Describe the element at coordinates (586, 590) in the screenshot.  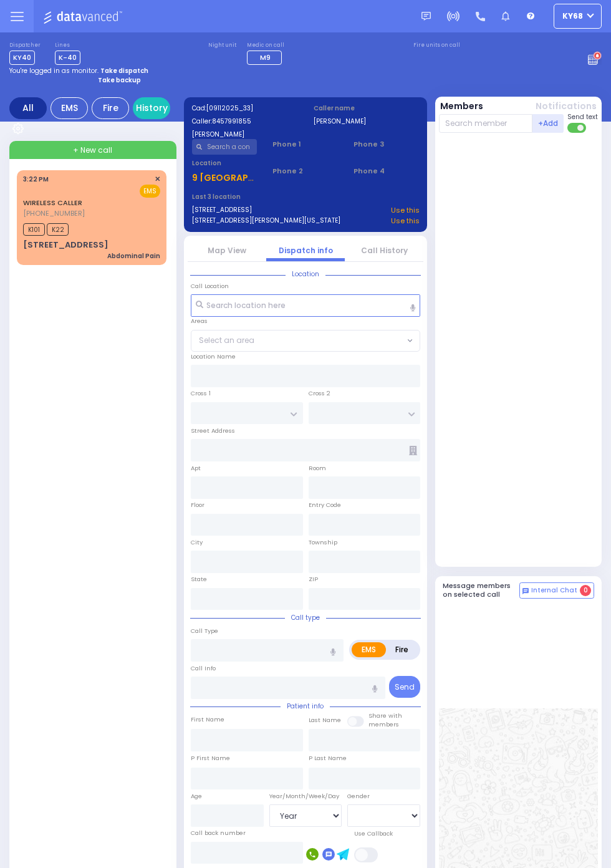
I see `span: 0` at that location.